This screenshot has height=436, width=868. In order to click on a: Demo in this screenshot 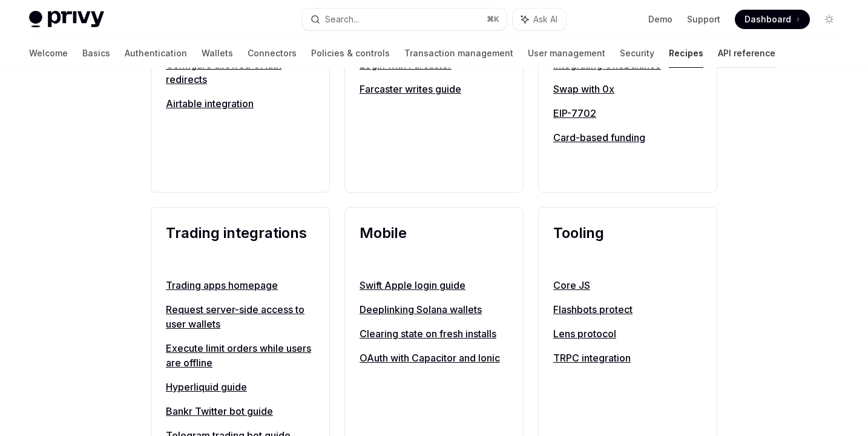, I will do `click(660, 19)`.